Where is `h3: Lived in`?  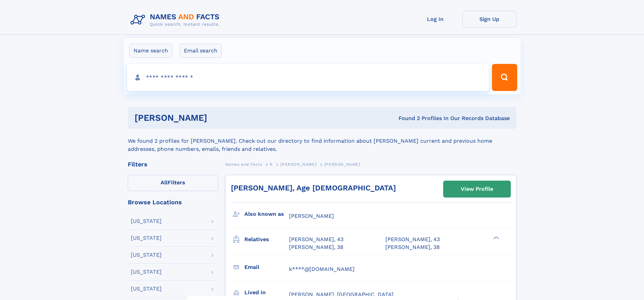
h3: Lived in is located at coordinates (267, 292).